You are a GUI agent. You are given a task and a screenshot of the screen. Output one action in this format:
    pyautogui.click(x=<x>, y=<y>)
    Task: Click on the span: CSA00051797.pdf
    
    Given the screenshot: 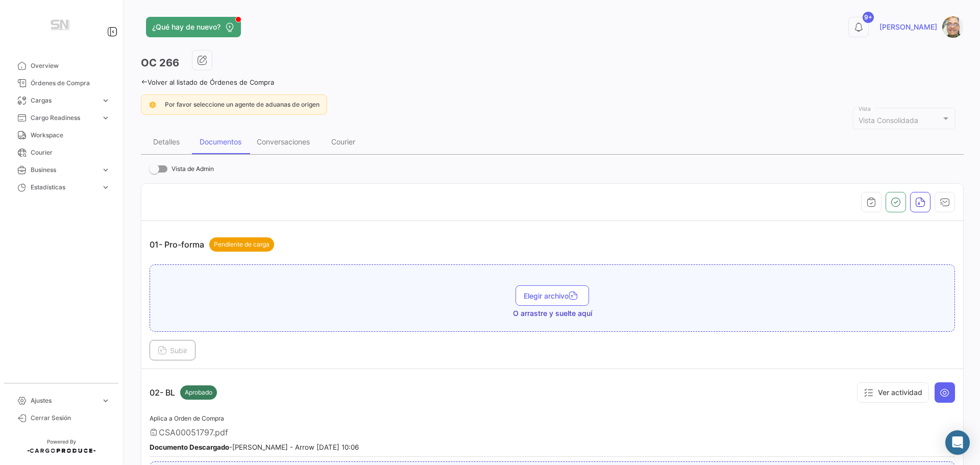 What is the action you would take?
    pyautogui.click(x=193, y=433)
    